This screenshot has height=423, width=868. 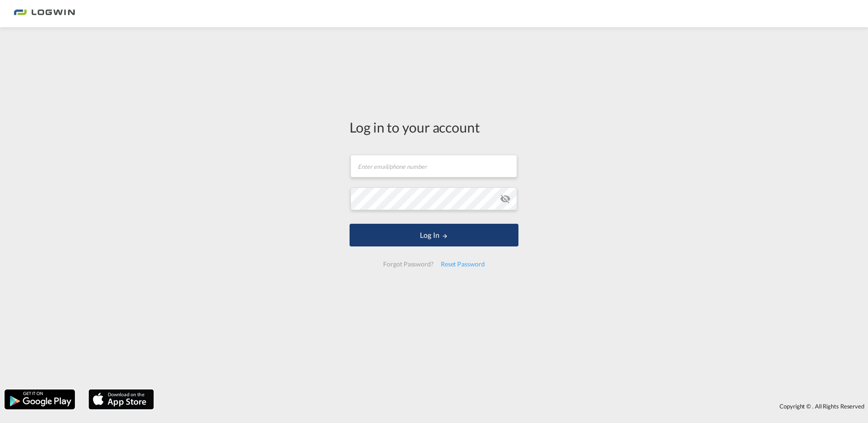 I want to click on img: google.png, so click(x=40, y=399).